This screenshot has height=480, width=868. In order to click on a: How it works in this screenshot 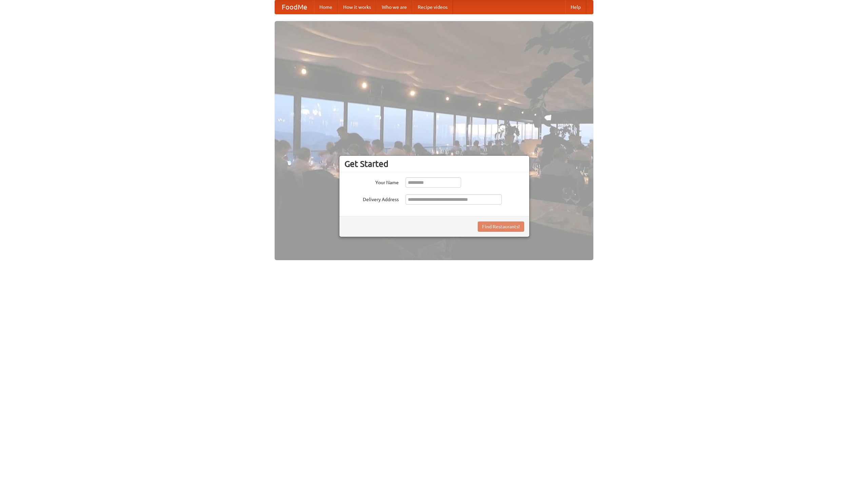, I will do `click(357, 7)`.